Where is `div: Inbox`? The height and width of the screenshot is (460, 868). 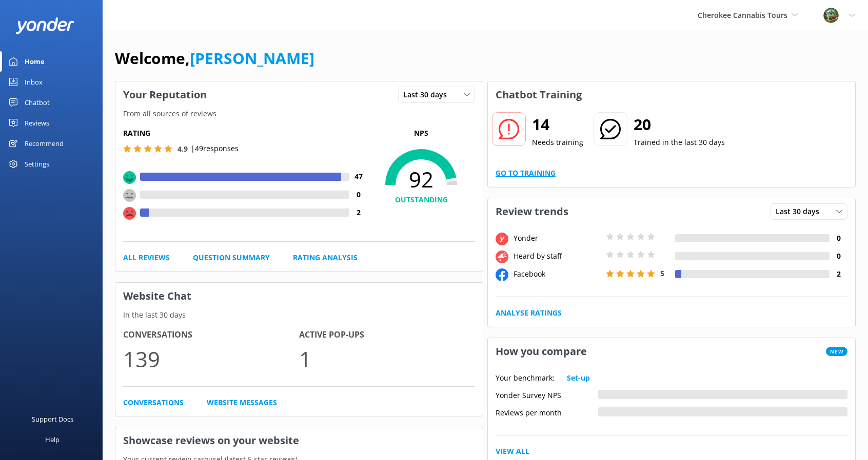 div: Inbox is located at coordinates (34, 82).